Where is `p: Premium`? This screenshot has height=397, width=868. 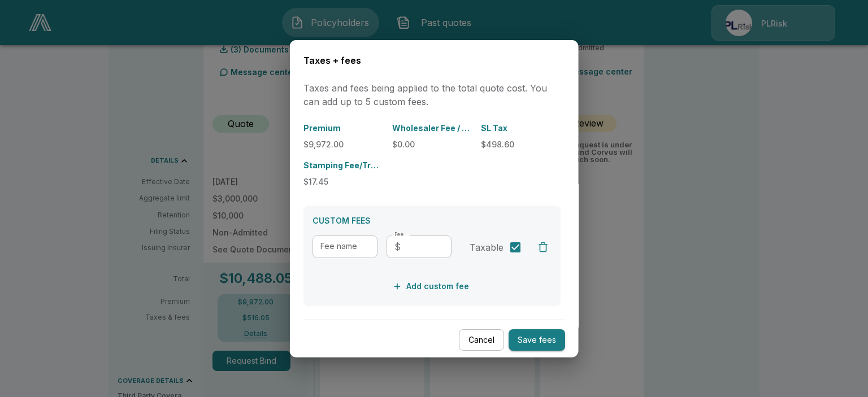
p: Premium is located at coordinates (343, 128).